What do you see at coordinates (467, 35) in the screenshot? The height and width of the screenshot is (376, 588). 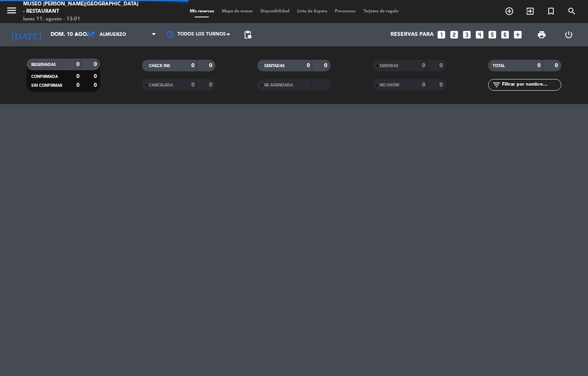 I see `i: looks_3` at bounding box center [467, 35].